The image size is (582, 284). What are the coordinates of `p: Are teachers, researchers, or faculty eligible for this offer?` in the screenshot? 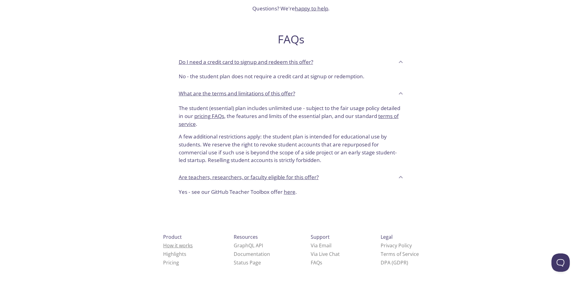 It's located at (249, 177).